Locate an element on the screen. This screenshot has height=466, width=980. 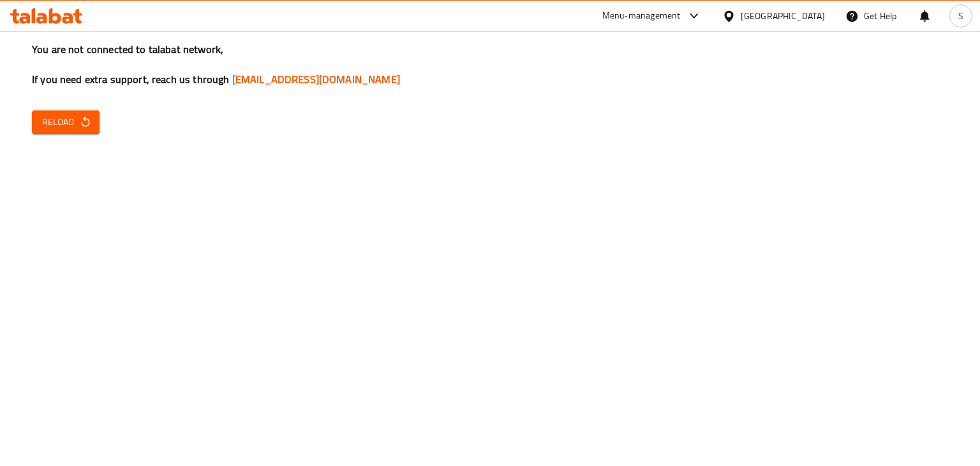
span: S is located at coordinates (961, 16).